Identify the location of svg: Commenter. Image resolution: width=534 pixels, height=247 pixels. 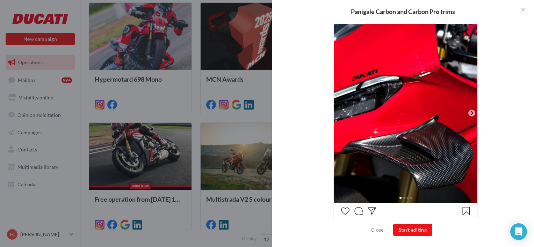
(359, 211).